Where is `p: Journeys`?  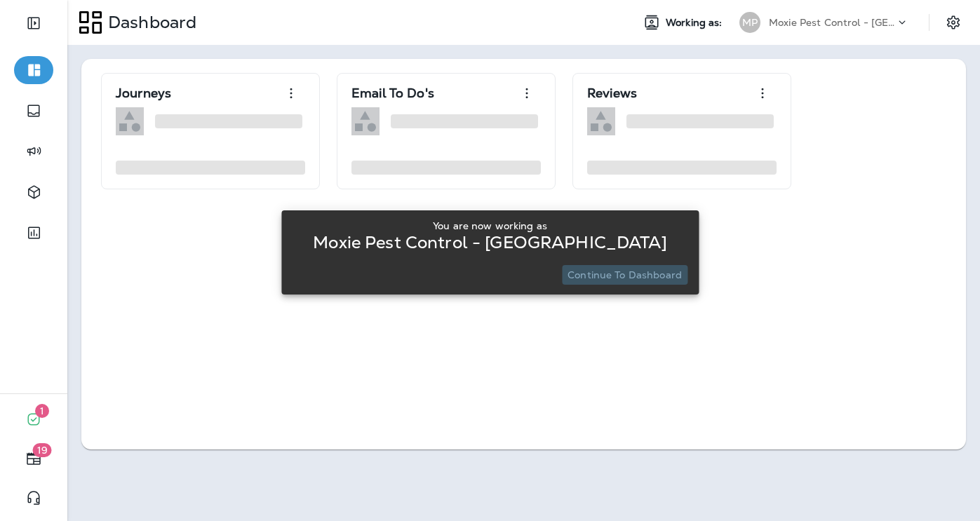
p: Journeys is located at coordinates (143, 93).